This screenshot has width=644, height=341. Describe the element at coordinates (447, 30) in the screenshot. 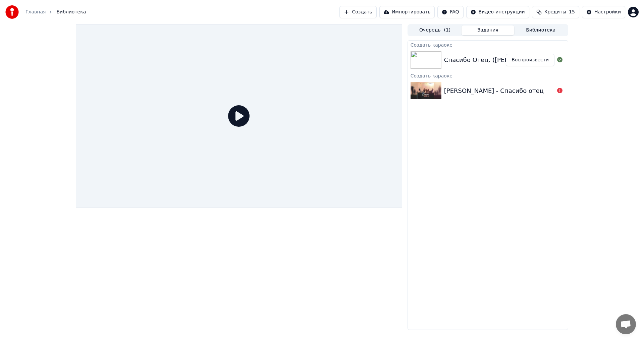

I see `span: ( 1 )` at that location.